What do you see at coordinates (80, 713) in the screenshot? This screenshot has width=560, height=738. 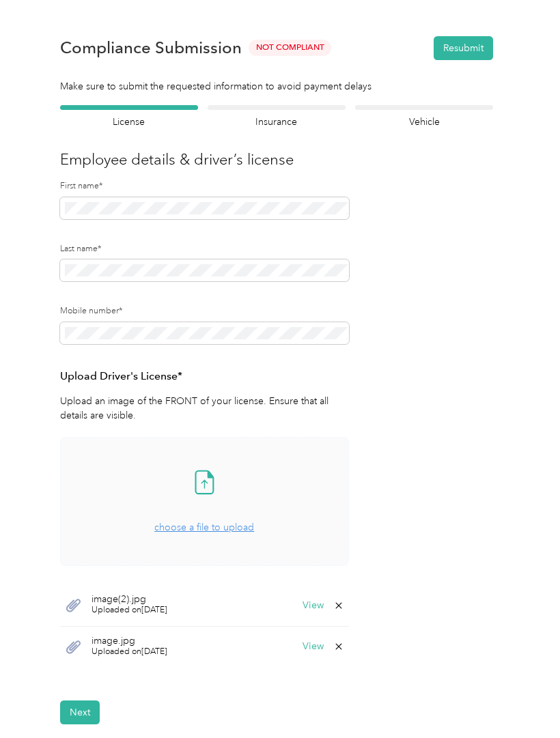 I see `button: Next` at bounding box center [80, 713].